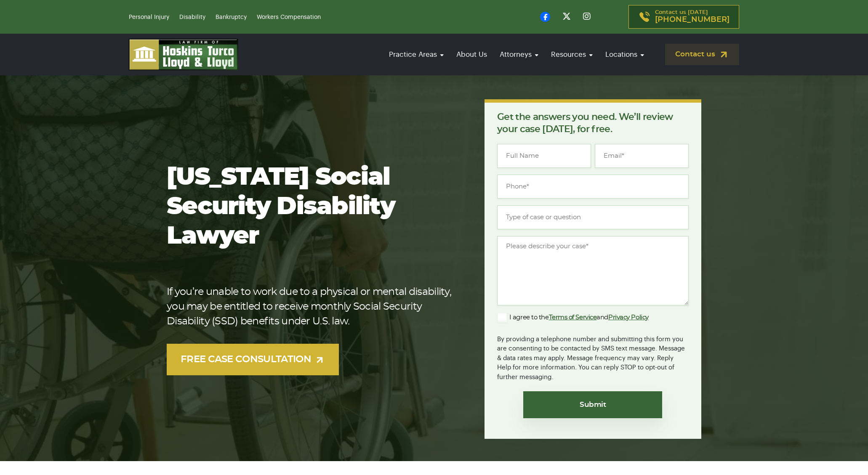 The height and width of the screenshot is (475, 868). What do you see at coordinates (319, 360) in the screenshot?
I see `img: arrow-up-right-light.svg` at bounding box center [319, 360].